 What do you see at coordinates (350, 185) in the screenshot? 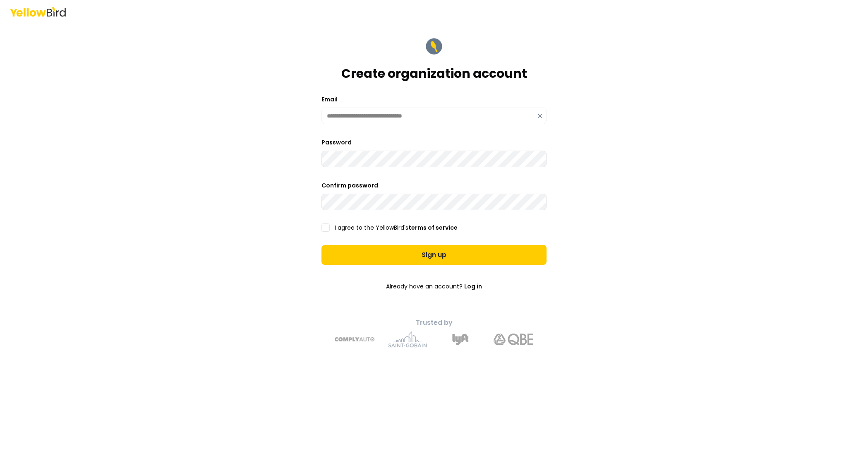
I see `label: Confirm password` at bounding box center [350, 185].